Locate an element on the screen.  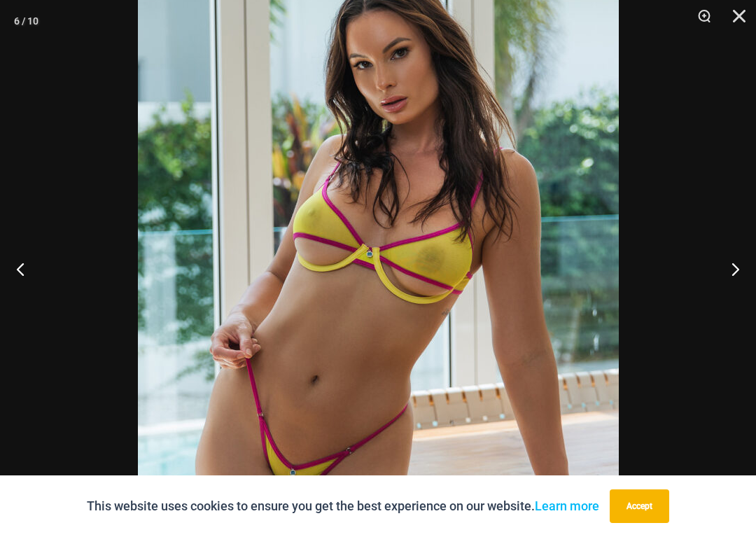
a: Learn more is located at coordinates (567, 505).